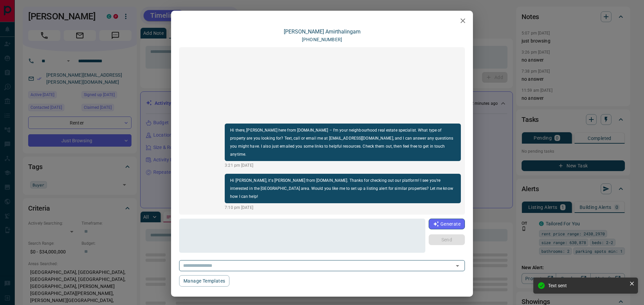  What do you see at coordinates (447, 224) in the screenshot?
I see `button: Generate` at bounding box center [447, 224].